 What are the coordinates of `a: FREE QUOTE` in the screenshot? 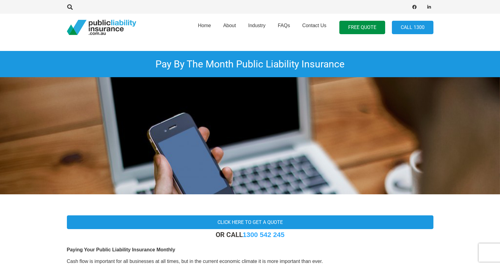 It's located at (362, 27).